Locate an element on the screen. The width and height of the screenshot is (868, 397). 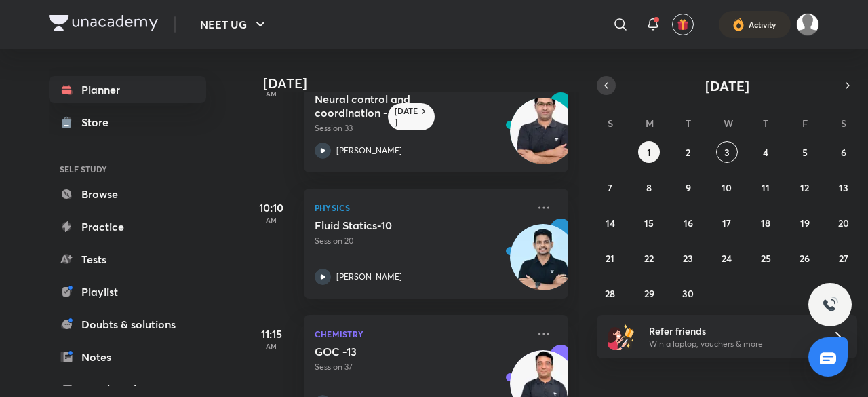
abbr: September 27, 2025 is located at coordinates (844, 258).